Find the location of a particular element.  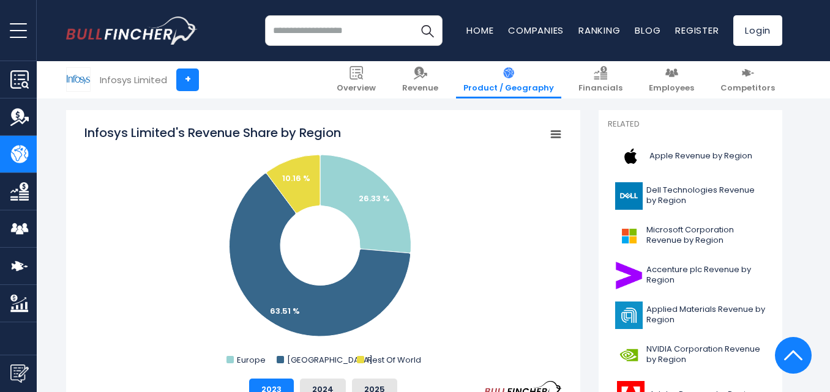

tspan: Infosys Limited's Revenue Share by Region is located at coordinates (212, 133).